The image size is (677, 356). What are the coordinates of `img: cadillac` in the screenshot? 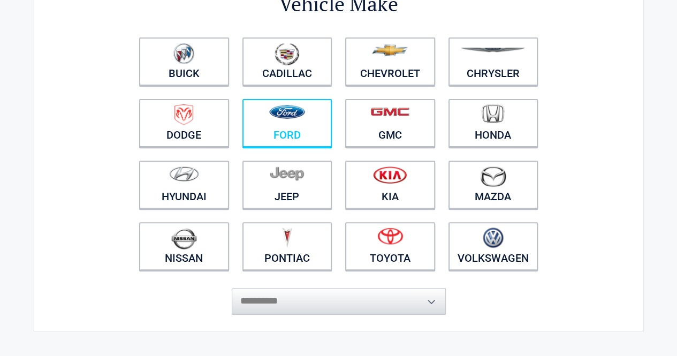 It's located at (287, 54).